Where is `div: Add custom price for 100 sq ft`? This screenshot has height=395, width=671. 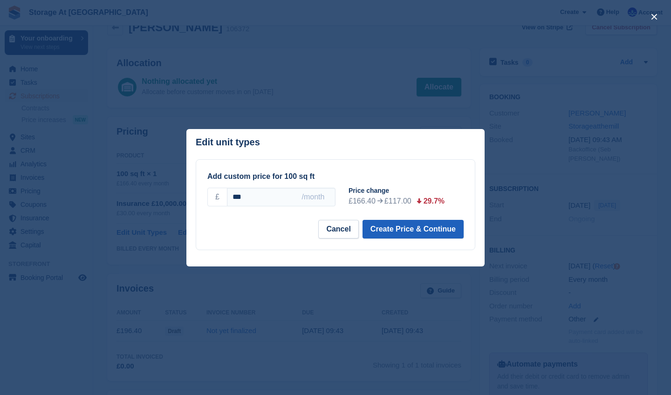 div: Add custom price for 100 sq ft is located at coordinates (336, 177).